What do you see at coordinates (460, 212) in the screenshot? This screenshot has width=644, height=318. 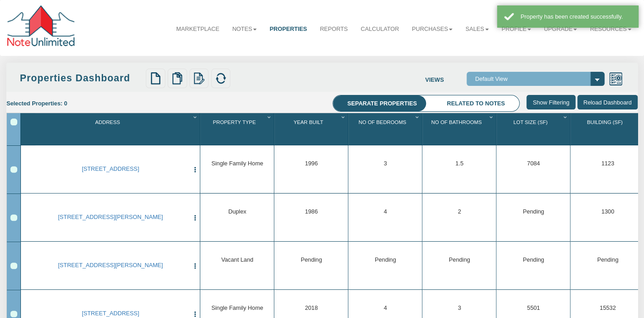 I see `span: 2` at bounding box center [460, 212].